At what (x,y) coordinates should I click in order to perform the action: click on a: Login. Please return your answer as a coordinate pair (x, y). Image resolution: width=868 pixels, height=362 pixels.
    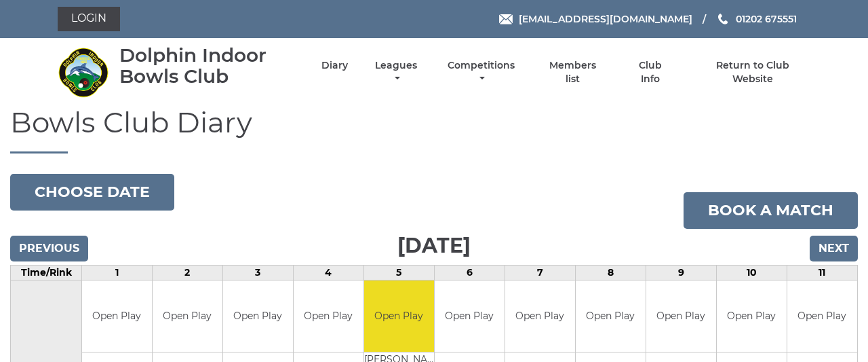
    Looking at the image, I should click on (89, 19).